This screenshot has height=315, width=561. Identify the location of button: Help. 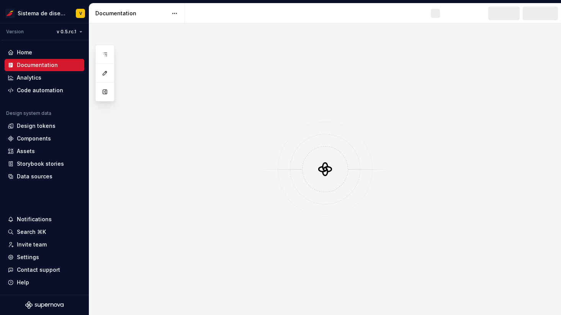
(44, 283).